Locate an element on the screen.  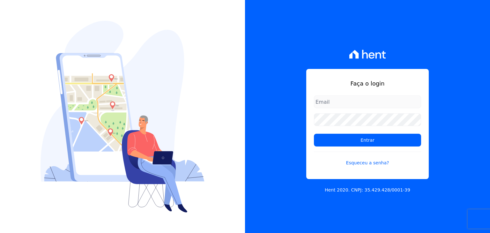
p: Hent 2020. CNPJ: 35.429.428/0001-39 is located at coordinates (368, 190).